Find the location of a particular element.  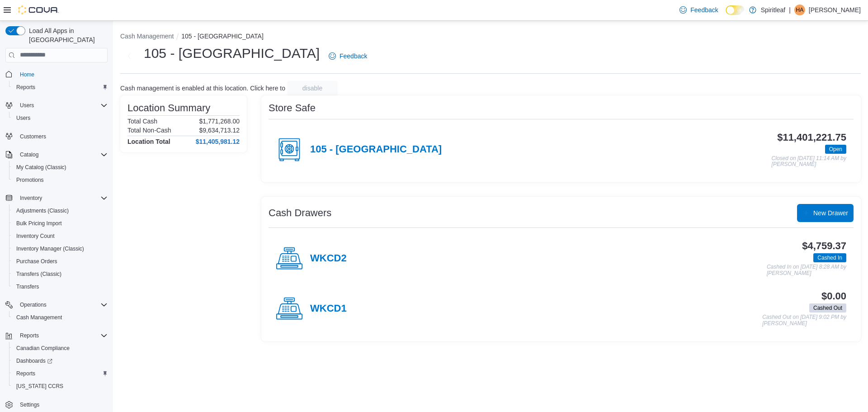

h3: Location Summary is located at coordinates (169, 108).